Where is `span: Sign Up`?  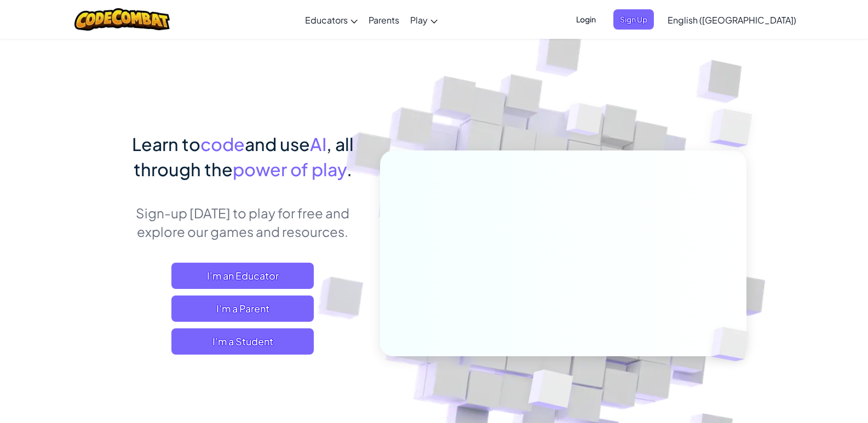 span: Sign Up is located at coordinates (634, 19).